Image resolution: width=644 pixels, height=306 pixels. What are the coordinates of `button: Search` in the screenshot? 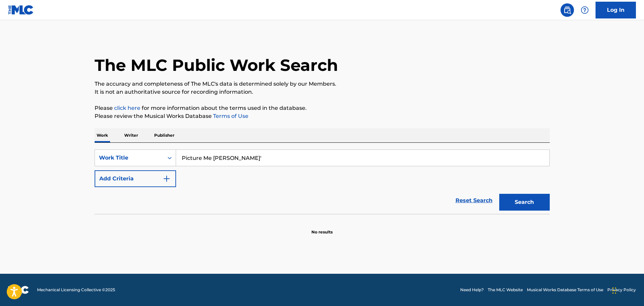 It's located at (525, 202).